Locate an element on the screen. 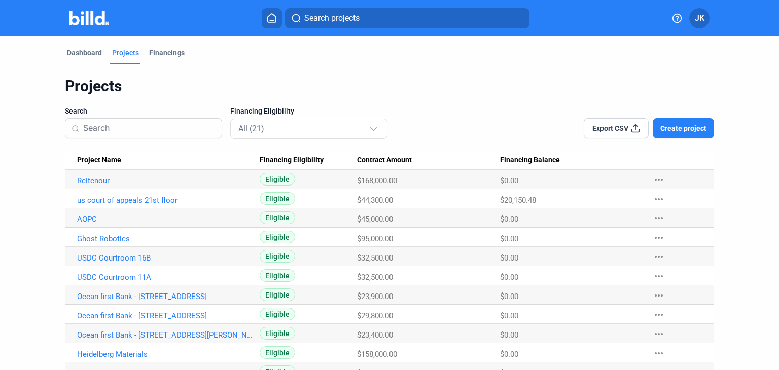 The image size is (779, 370). span: Project Name is located at coordinates (99, 160).